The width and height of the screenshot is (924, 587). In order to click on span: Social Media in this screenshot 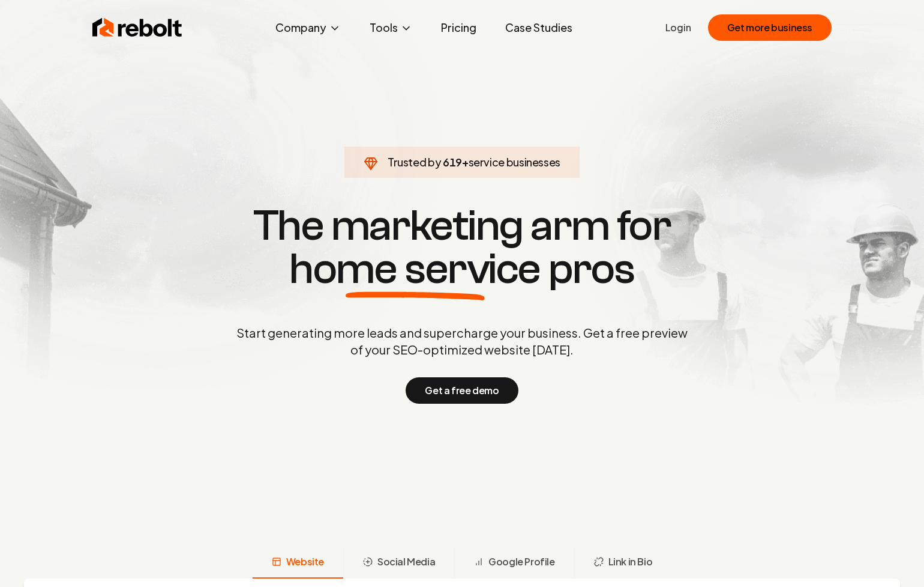, I will do `click(406, 561)`.